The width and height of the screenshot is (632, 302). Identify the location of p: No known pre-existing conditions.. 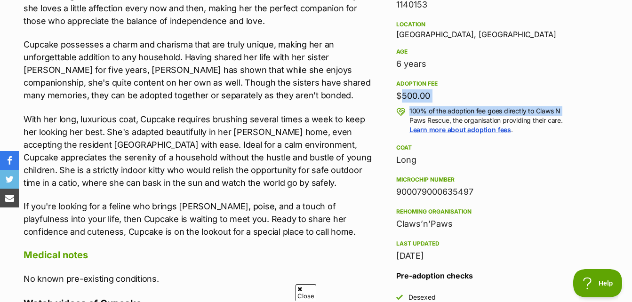
(200, 279).